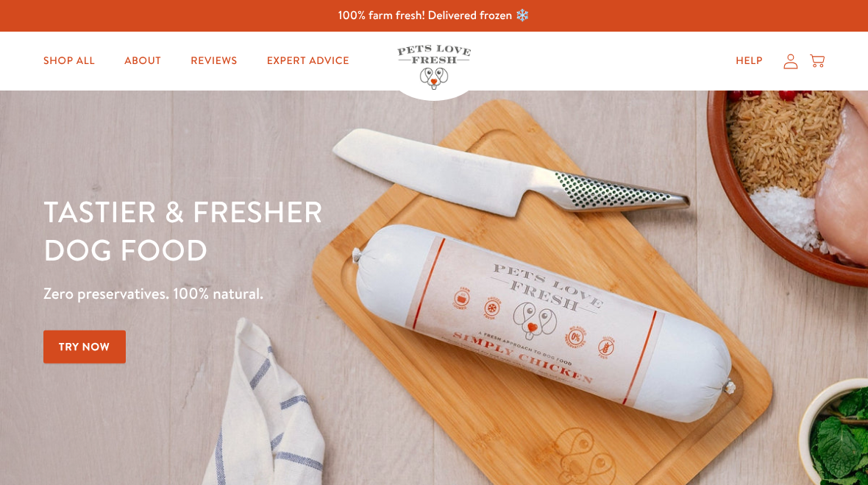 Image resolution: width=868 pixels, height=485 pixels. What do you see at coordinates (304, 294) in the screenshot?
I see `p: Zero preservatives. 100% natural.` at bounding box center [304, 294].